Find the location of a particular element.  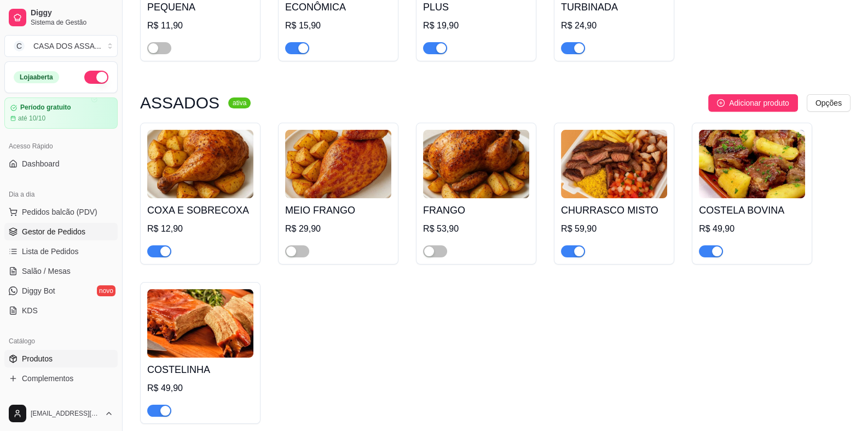

div: R$ 19,90 is located at coordinates (476, 26).